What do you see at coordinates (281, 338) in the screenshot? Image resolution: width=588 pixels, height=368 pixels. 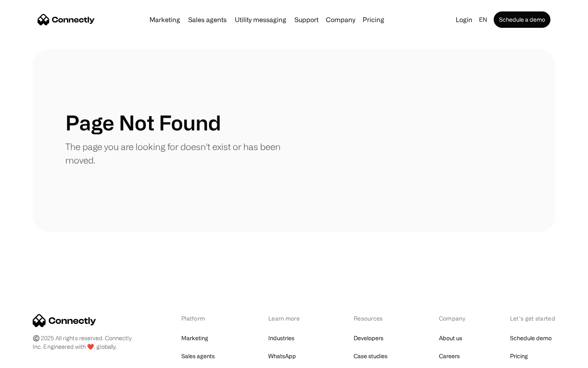 I see `a: Industries` at bounding box center [281, 338].